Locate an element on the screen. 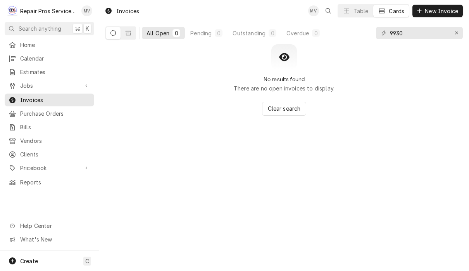  span: Estimates is located at coordinates (55, 72).